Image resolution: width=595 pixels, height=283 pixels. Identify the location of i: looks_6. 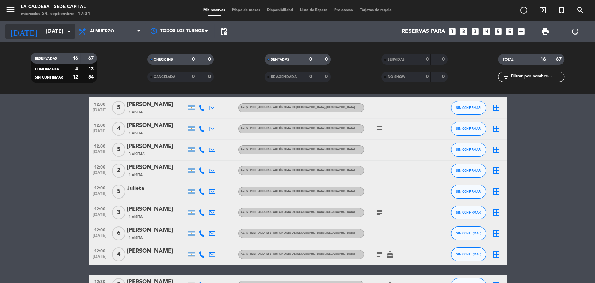
(509, 31).